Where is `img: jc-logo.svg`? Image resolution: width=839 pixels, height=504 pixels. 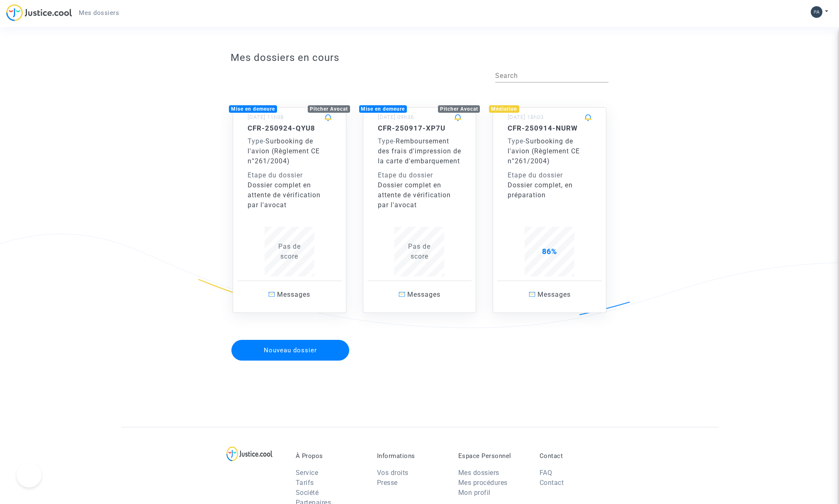
img: jc-logo.svg is located at coordinates (39, 12).